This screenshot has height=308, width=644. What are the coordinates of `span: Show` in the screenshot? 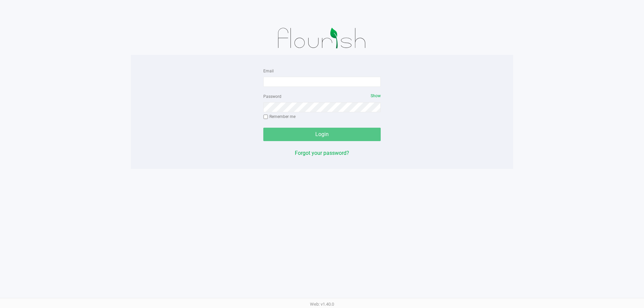 It's located at (375, 96).